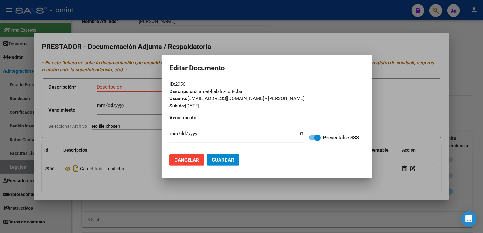 The width and height of the screenshot is (483, 233). Describe the element at coordinates (341, 138) in the screenshot. I see `strong: Presentable SSS` at that location.